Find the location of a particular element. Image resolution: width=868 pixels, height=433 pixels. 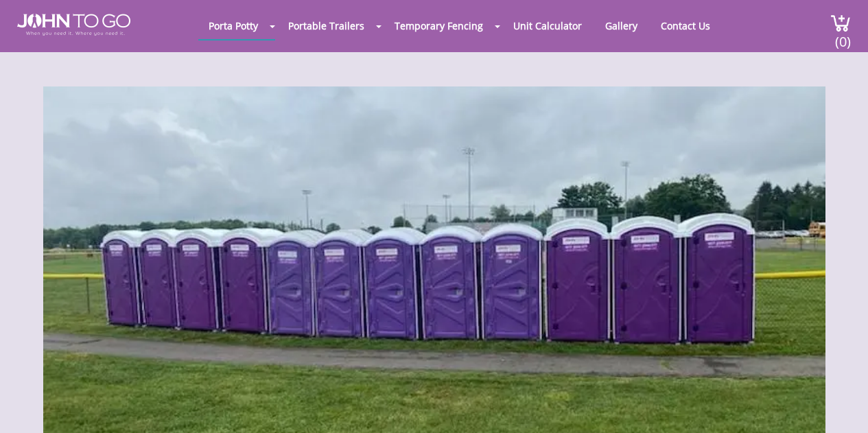

button: Live Chat is located at coordinates (841, 406).